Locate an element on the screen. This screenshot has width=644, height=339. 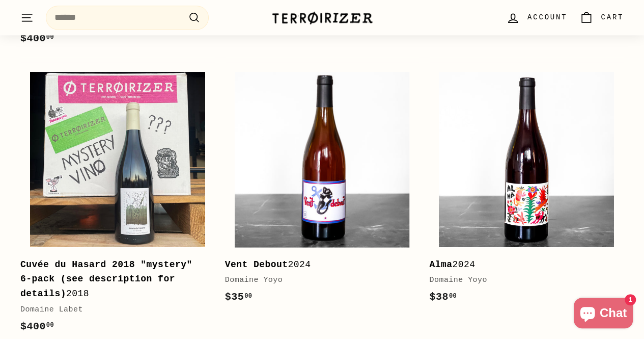
a: Account is located at coordinates (537, 17).